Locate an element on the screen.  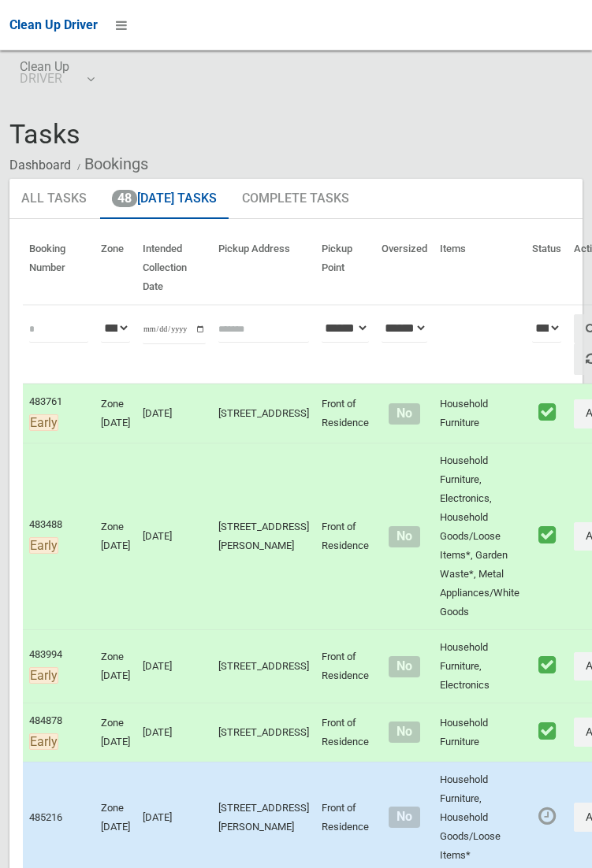
th: Intended Collection Date is located at coordinates (175, 268).